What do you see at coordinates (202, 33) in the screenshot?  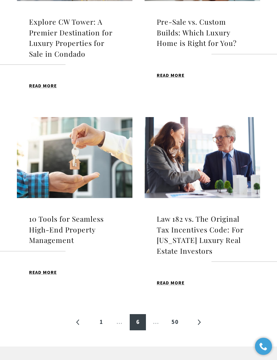 I see `h4: Pre-Sale vs. Custom Builds: Which Luxury Home is Right for You?` at bounding box center [202, 33].